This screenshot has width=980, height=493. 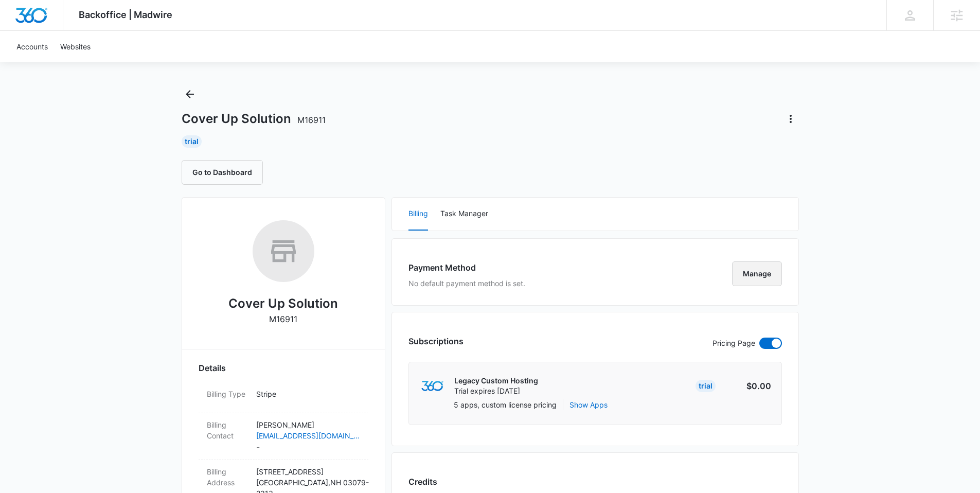 I want to click on p: Stripe, so click(x=308, y=393).